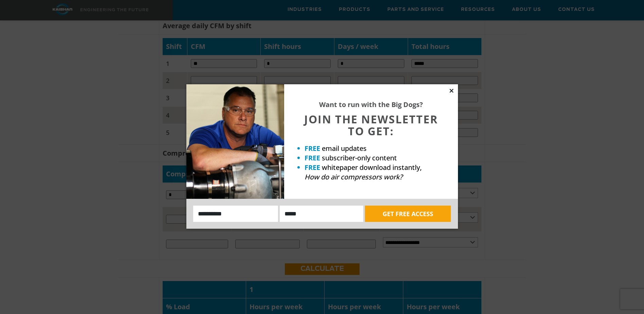 Image resolution: width=644 pixels, height=314 pixels. Describe the element at coordinates (344, 148) in the screenshot. I see `span: email updates` at that location.